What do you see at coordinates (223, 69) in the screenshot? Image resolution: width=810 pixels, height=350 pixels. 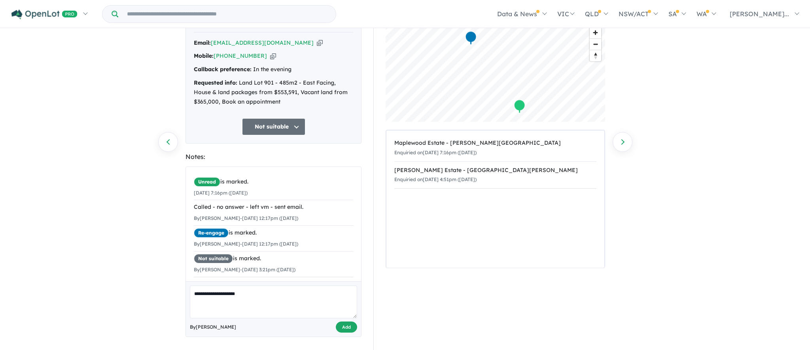 I see `strong: Callback preference:` at bounding box center [223, 69].